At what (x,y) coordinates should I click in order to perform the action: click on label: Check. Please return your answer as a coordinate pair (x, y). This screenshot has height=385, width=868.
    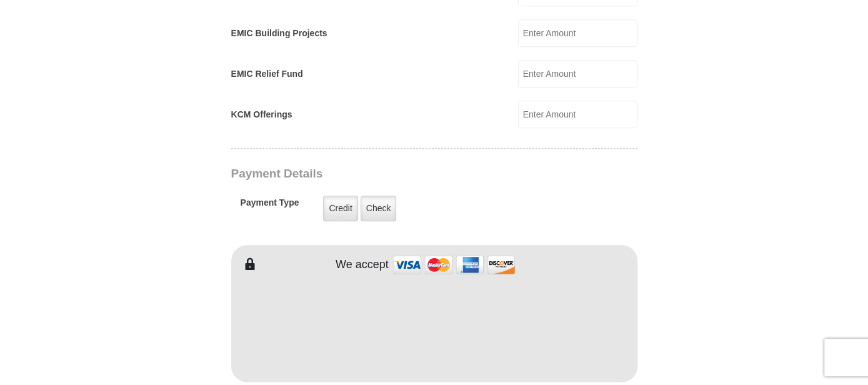
    Looking at the image, I should click on (378, 208).